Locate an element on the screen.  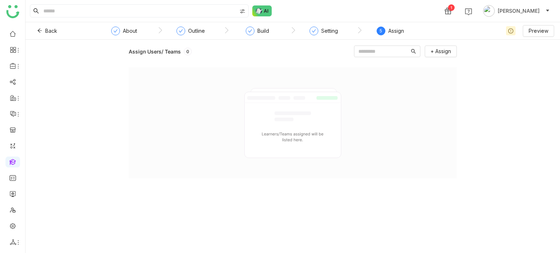
div: 5Assign is located at coordinates (390, 33).